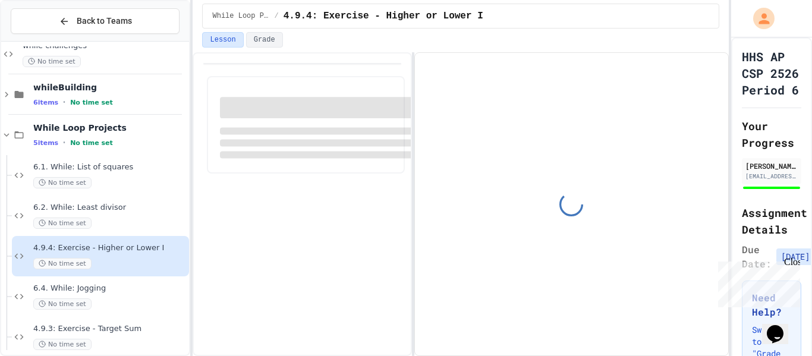 This screenshot has width=812, height=356. What do you see at coordinates (105, 46) in the screenshot?
I see `span: while challenges` at bounding box center [105, 46].